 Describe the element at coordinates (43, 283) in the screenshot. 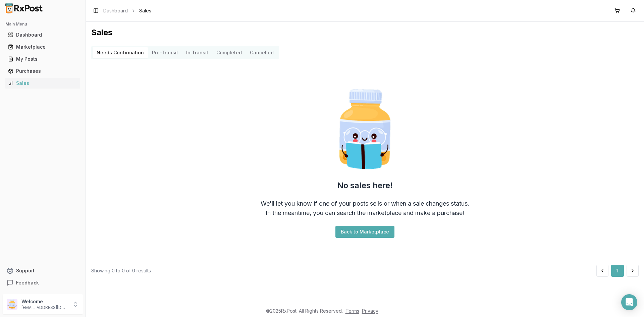

I see `button: Feedback` at that location.